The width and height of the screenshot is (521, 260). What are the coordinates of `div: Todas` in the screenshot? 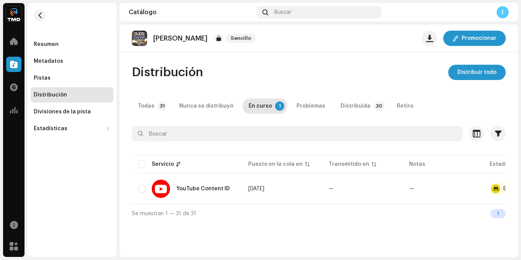 It's located at (146, 106).